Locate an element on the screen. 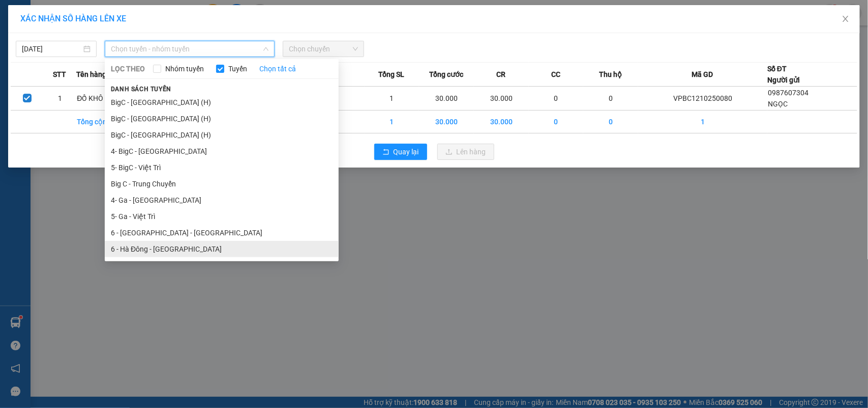 The image size is (868, 408). span: Tuyến is located at coordinates (237, 69).